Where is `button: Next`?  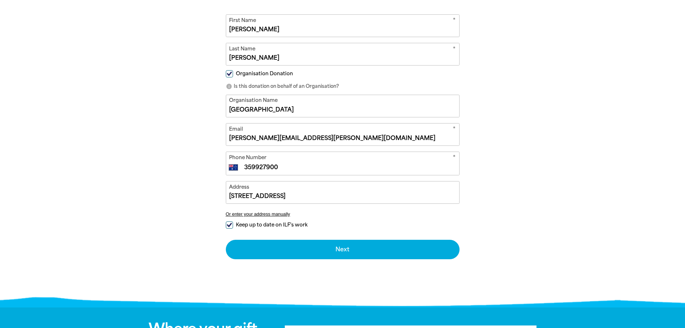
button: Next is located at coordinates (343, 249).